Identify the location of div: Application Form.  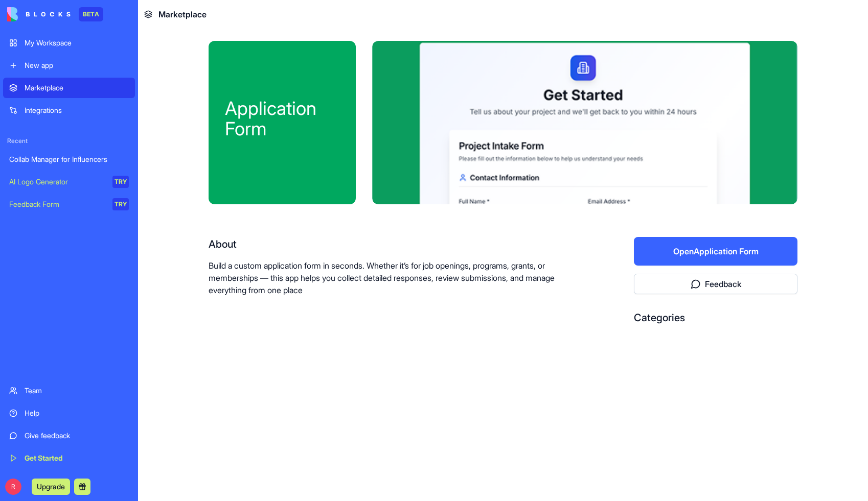
(283, 119).